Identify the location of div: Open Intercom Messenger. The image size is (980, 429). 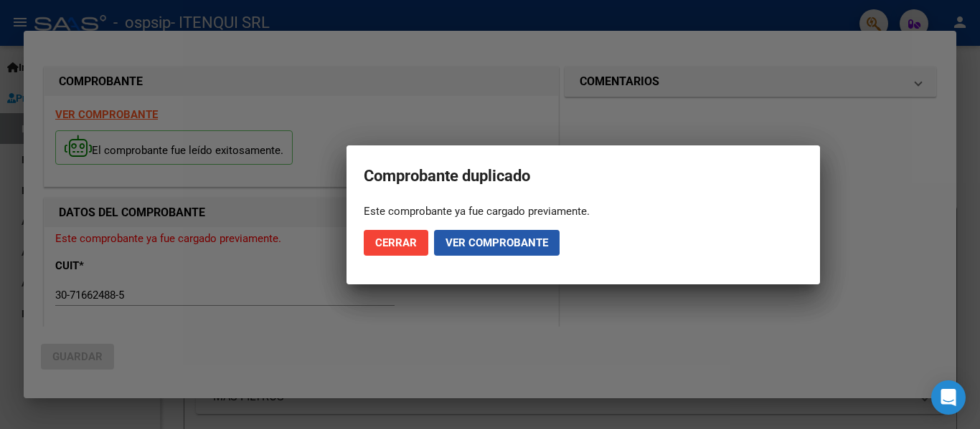
(948, 397).